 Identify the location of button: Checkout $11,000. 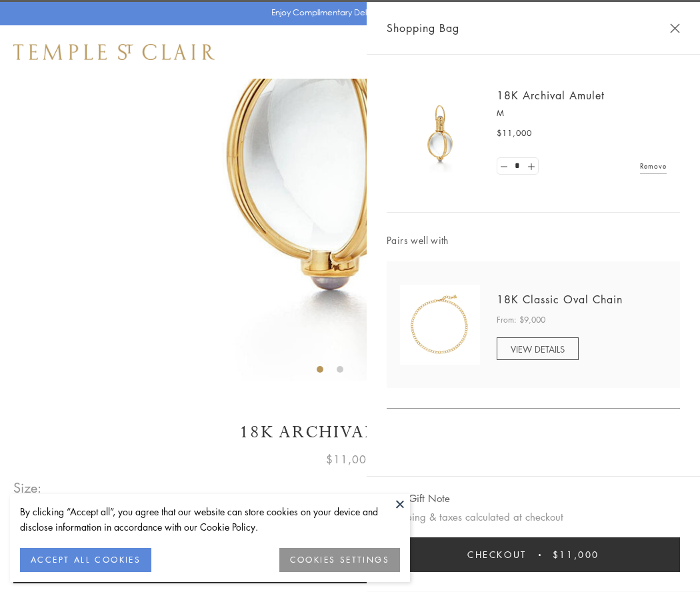
(534, 554).